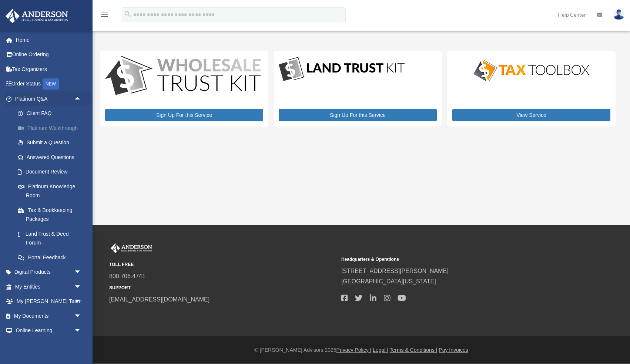 Image resolution: width=630 pixels, height=364 pixels. Describe the element at coordinates (49, 84) in the screenshot. I see `a: Order StatusNEW` at that location.